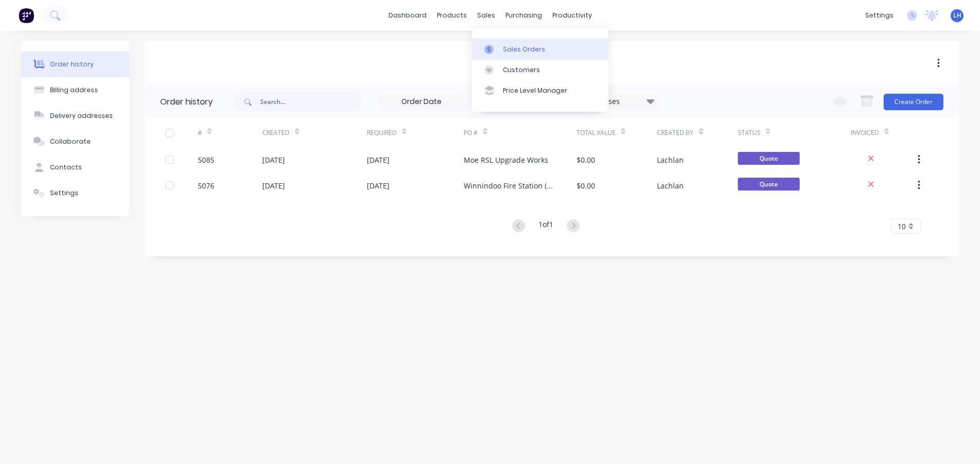 Image resolution: width=980 pixels, height=464 pixels. I want to click on div: Moe RSL Upgrade Works, so click(506, 160).